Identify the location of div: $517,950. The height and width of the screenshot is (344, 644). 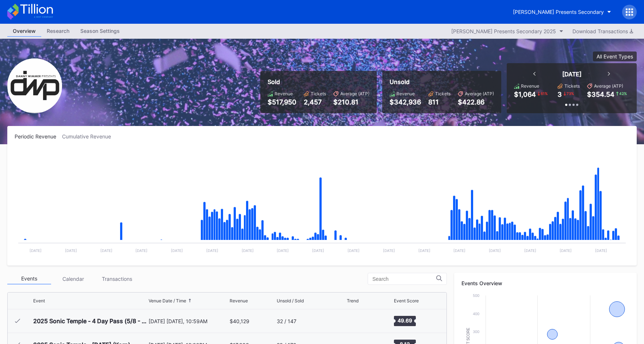
(281, 102).